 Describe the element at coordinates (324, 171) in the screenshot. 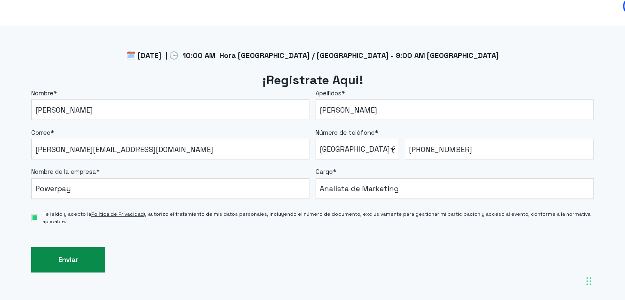

I see `span: Cargo` at that location.